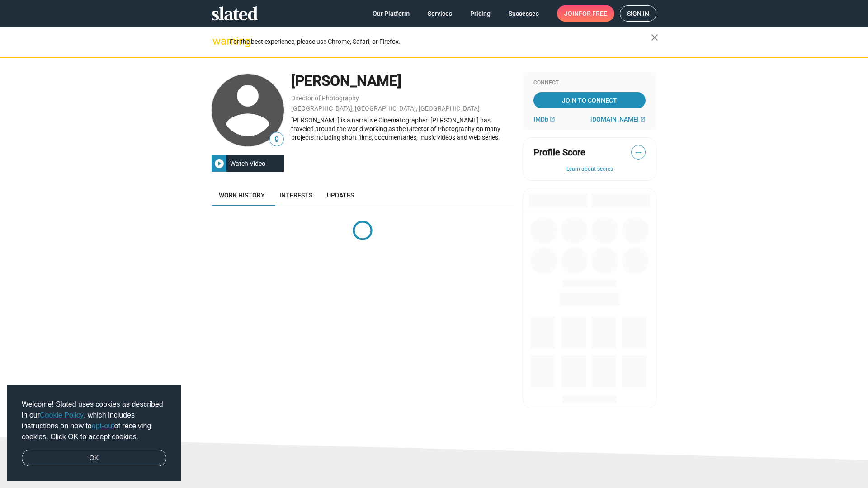 The image size is (868, 488). I want to click on span: Profile Score, so click(559, 152).